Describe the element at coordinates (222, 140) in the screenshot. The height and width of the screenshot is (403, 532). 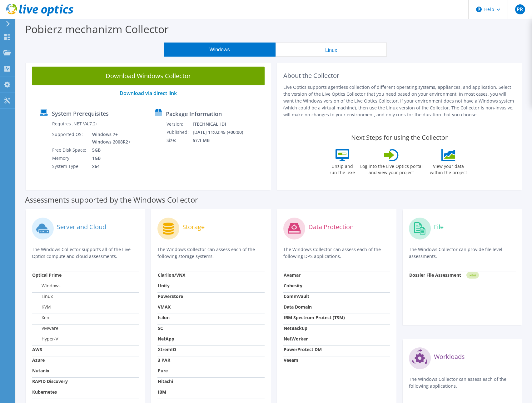
I see `td: 57.1 MB` at that location.